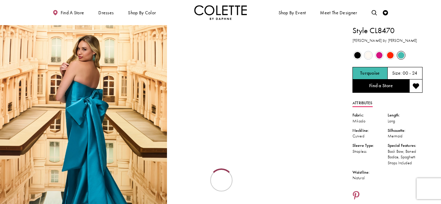 Image resolution: width=441 pixels, height=204 pixels. Describe the element at coordinates (142, 13) in the screenshot. I see `span: Shop by color` at that location.